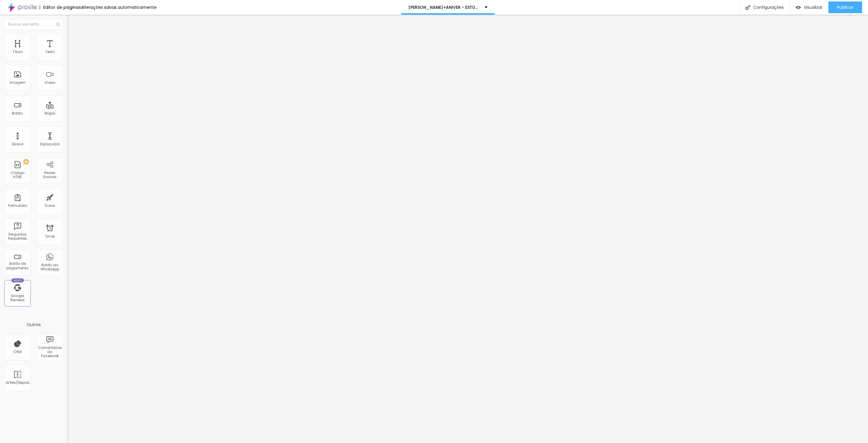 This screenshot has height=443, width=868. What do you see at coordinates (50, 83) in the screenshot?
I see `div: Vídeo` at bounding box center [50, 83].